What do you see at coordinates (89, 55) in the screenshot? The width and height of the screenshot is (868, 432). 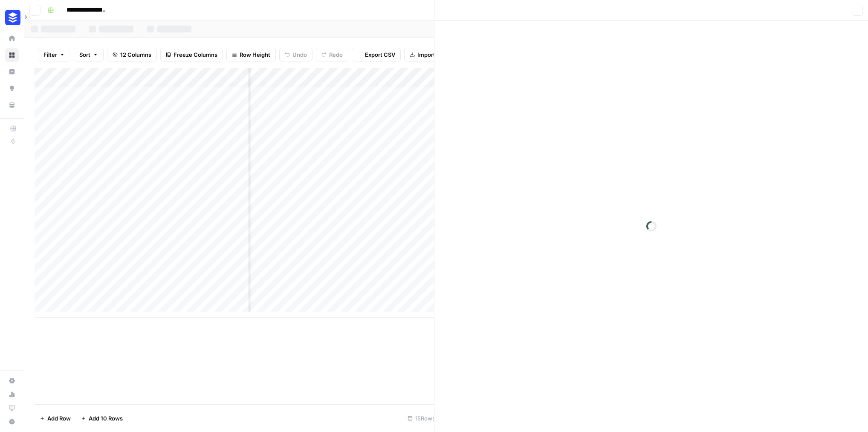 I see `button: Sort` at bounding box center [89, 55].